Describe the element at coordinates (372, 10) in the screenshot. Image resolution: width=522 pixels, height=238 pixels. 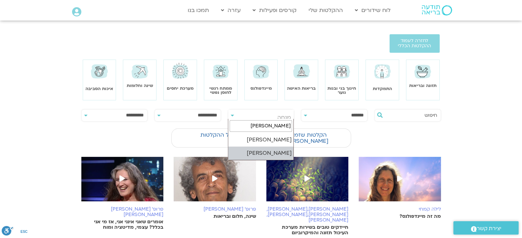
I see `a: לוח שידורים` at that location.